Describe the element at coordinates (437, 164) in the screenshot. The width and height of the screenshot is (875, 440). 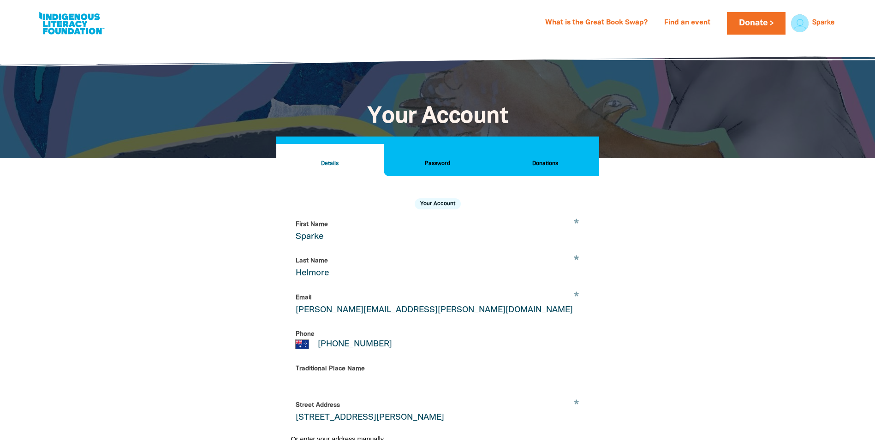
I see `h2: Password` at that location.